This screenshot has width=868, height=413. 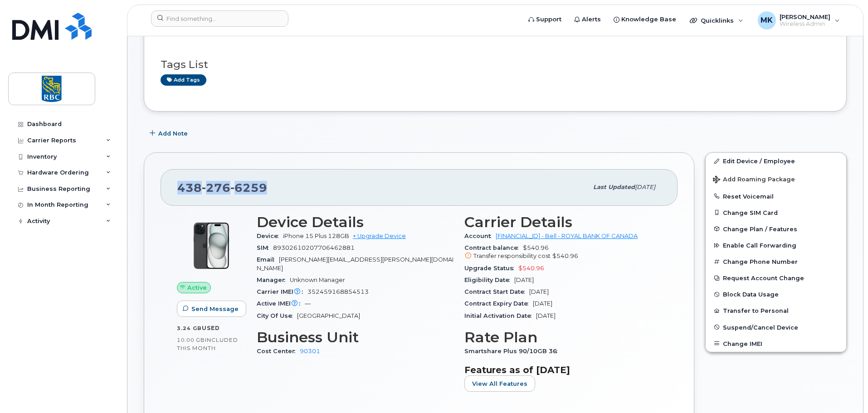 What do you see at coordinates (277, 316) in the screenshot?
I see `span: City Of Use` at bounding box center [277, 316].